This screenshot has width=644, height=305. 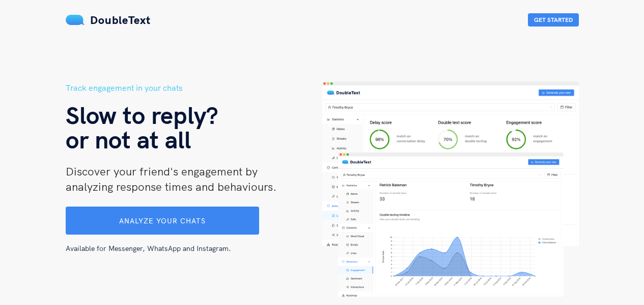 What do you see at coordinates (142, 115) in the screenshot?
I see `span: Slow to reply?` at bounding box center [142, 115].